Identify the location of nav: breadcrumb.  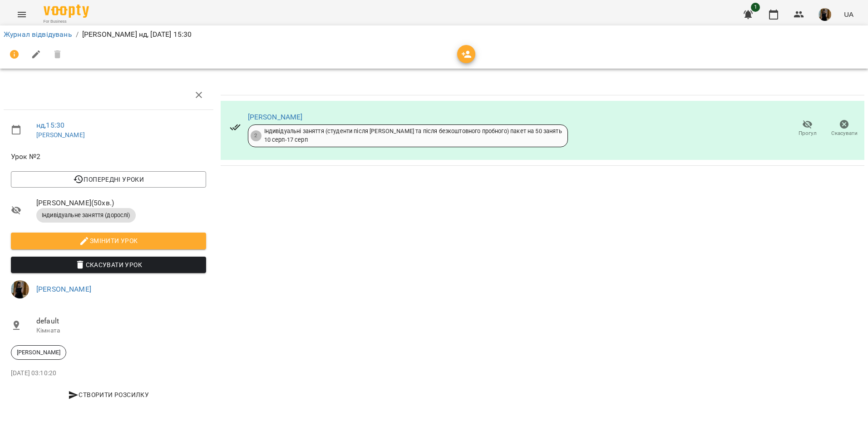
(434, 35).